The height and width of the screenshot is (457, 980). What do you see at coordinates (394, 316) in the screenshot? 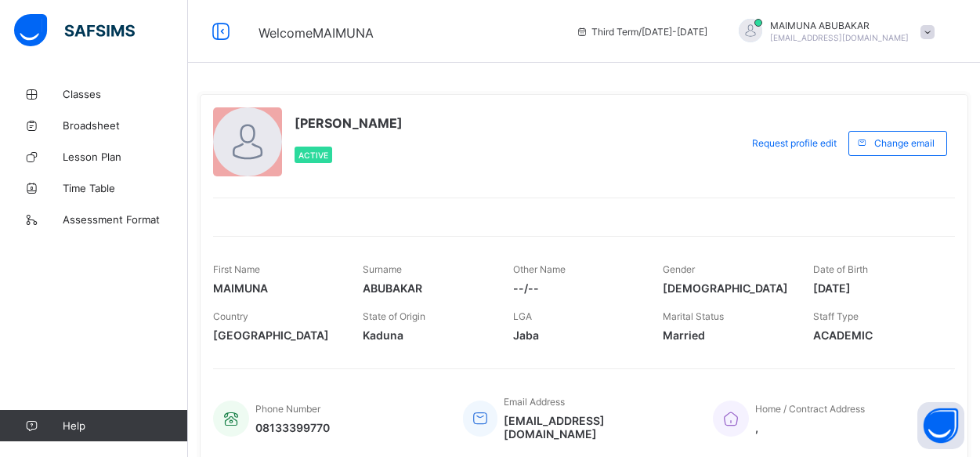
I see `span: State of Origin` at bounding box center [394, 316].